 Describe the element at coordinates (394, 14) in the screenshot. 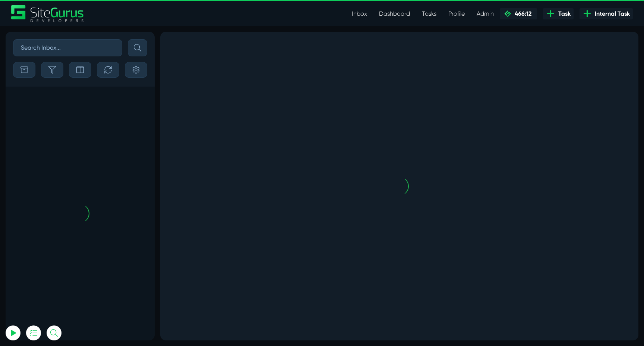

I see `a: Dashboard` at that location.